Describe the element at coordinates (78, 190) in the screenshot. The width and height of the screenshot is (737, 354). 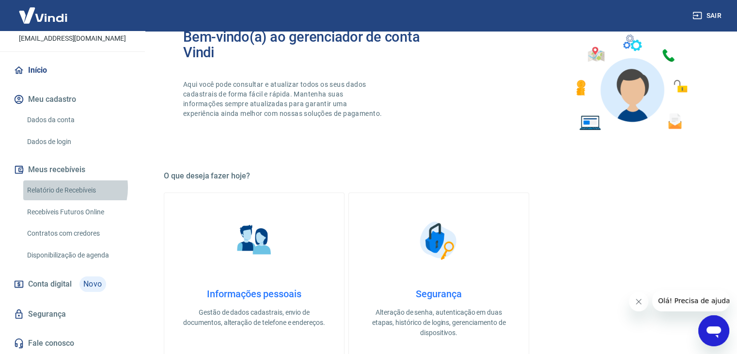
I see `a: Relatório de Recebíveis` at that location.